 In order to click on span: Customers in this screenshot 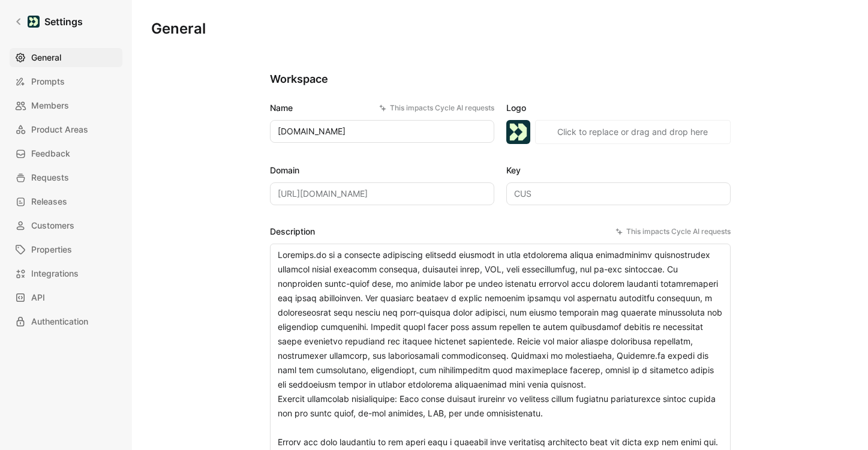, I will do `click(53, 226)`.